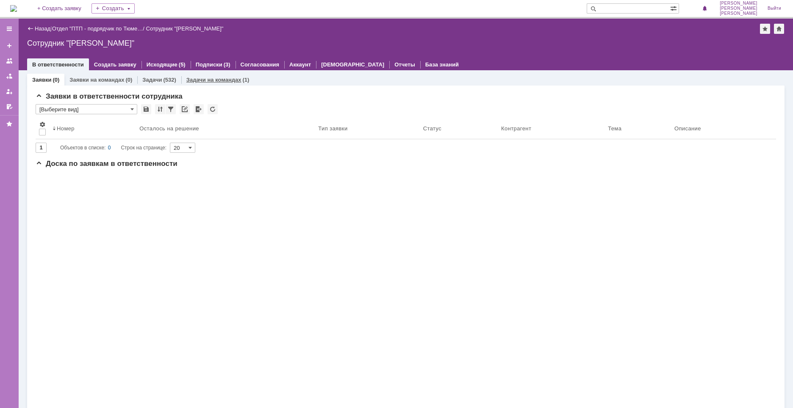 The width and height of the screenshot is (793, 408). What do you see at coordinates (169, 128) in the screenshot?
I see `div: Осталось на решение` at bounding box center [169, 128].